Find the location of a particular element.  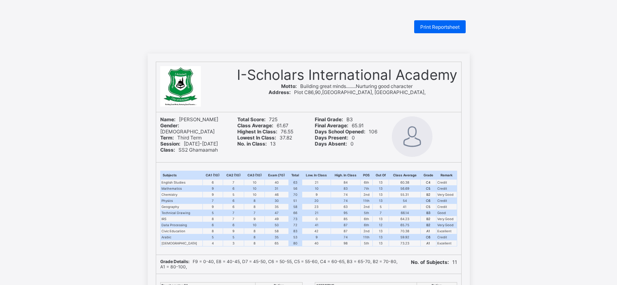

td: 41 is located at coordinates (404, 207).